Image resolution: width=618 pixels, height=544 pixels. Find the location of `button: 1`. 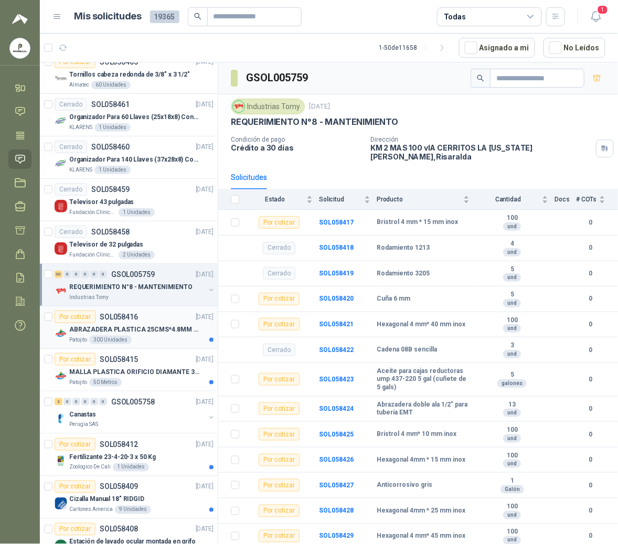

button: 1 is located at coordinates (596, 17).